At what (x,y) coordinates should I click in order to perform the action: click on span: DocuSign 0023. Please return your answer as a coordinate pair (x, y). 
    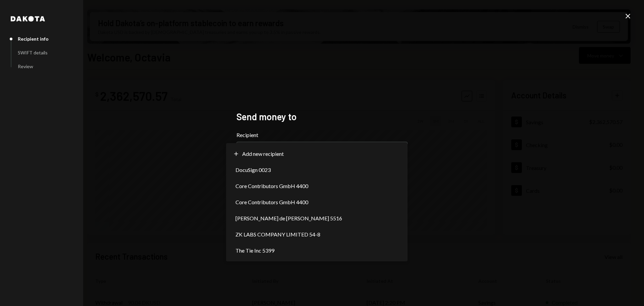
    Looking at the image, I should click on (253, 170).